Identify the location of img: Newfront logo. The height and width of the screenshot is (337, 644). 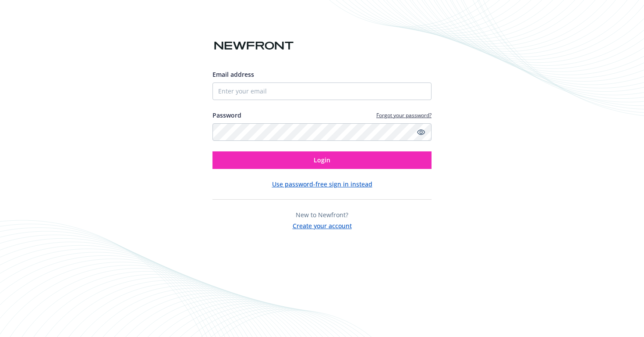
(254, 45).